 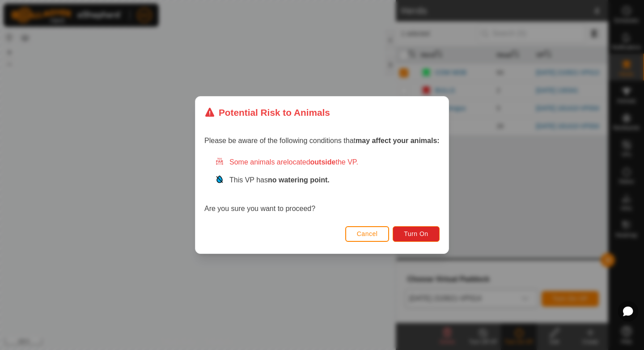 What do you see at coordinates (328, 162) in the screenshot?
I see `div: Some animals are` at bounding box center [328, 162].